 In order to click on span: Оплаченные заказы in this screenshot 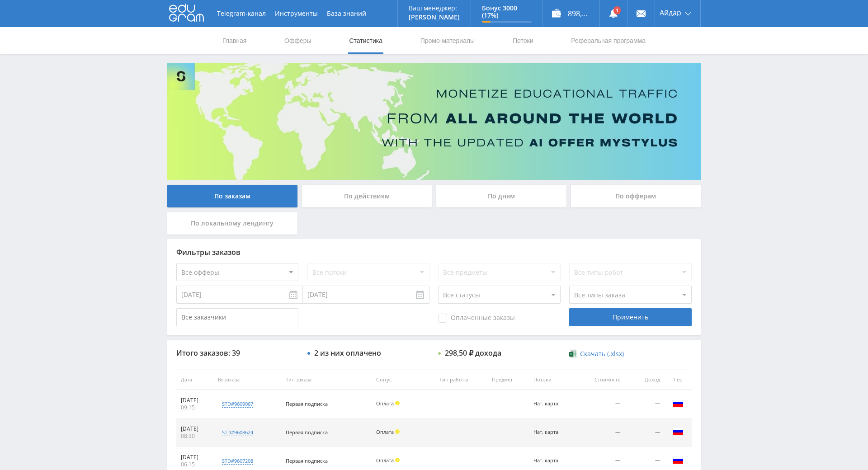, I will do `click(476, 319)`.